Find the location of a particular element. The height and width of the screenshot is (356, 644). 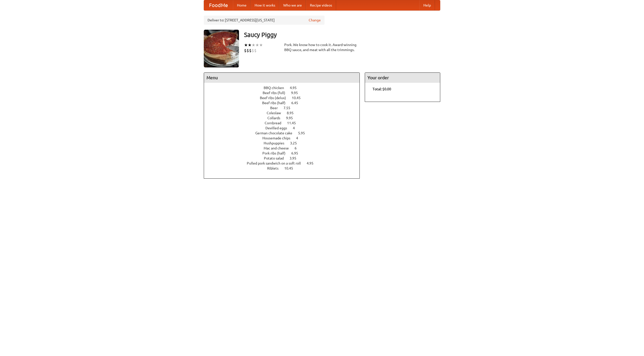

span: BBQ chicken is located at coordinates (276, 88).